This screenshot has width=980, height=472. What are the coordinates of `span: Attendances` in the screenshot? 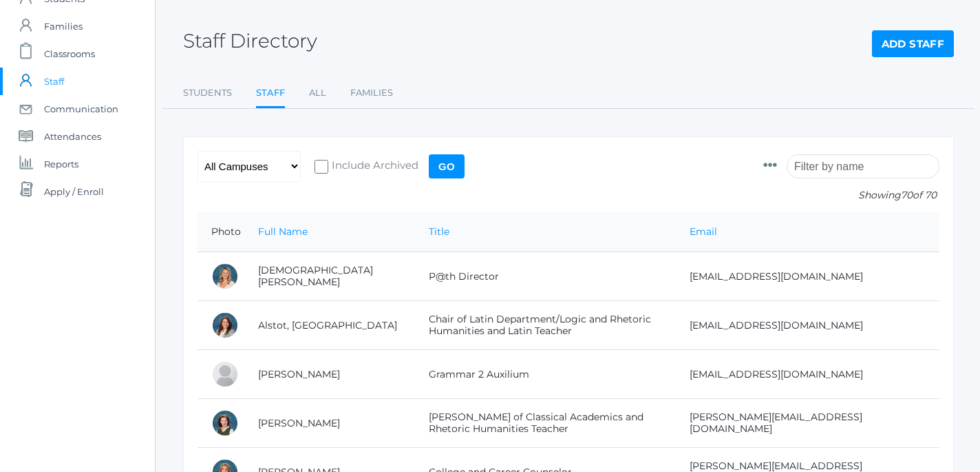 It's located at (72, 137).